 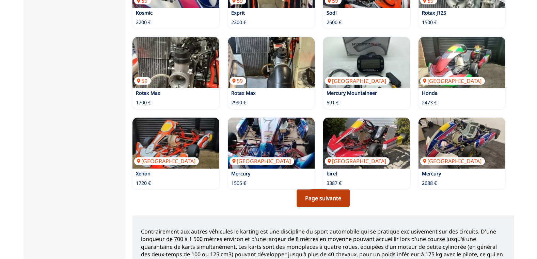 What do you see at coordinates (332, 13) in the screenshot?
I see `a: Sodi` at bounding box center [332, 13].